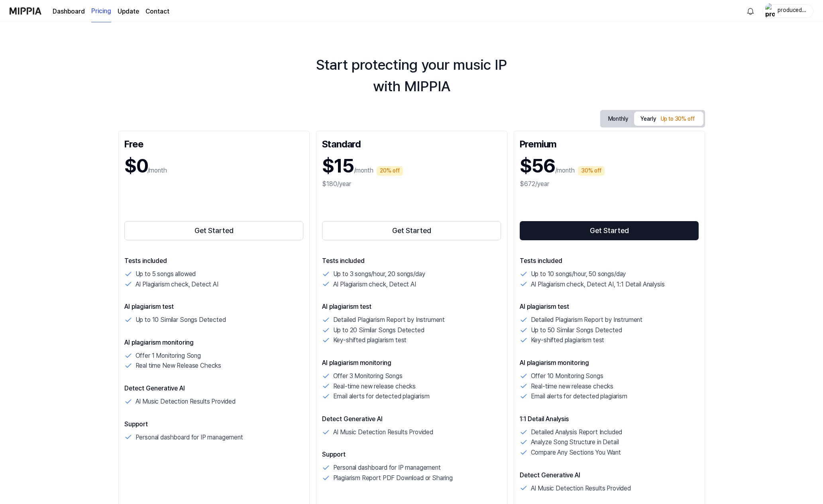 The height and width of the screenshot is (504, 823). I want to click on div: producedbydk, so click(793, 11).